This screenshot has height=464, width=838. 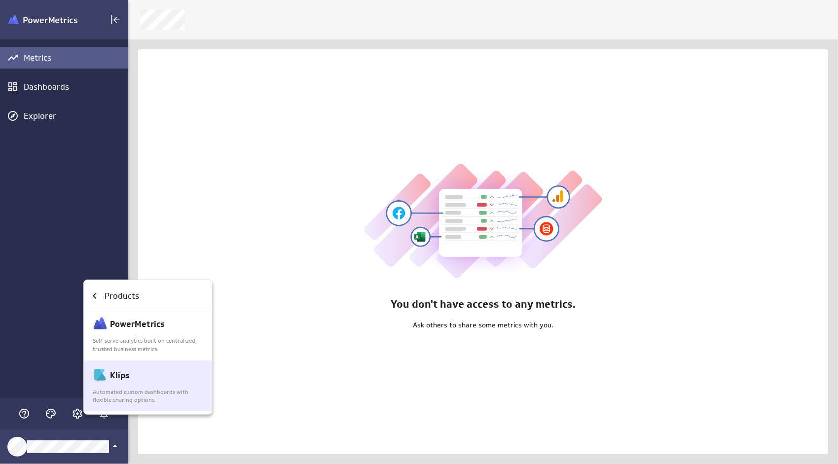 What do you see at coordinates (119, 375) in the screenshot?
I see `p: Klips` at bounding box center [119, 375].